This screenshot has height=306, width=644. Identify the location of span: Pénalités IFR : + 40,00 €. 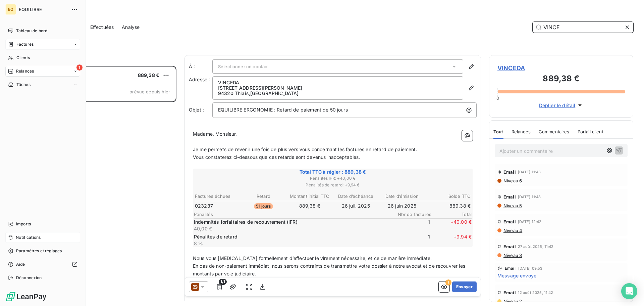
(332, 178).